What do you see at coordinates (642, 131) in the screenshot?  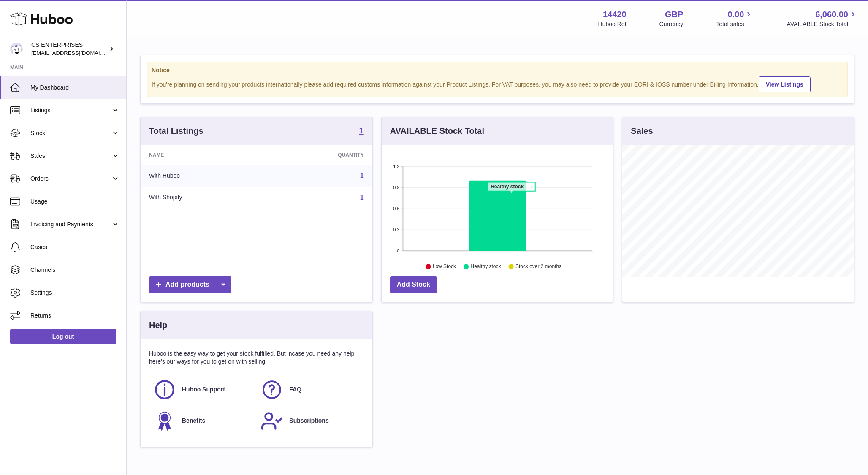 I see `h3: Sales` at bounding box center [642, 131].